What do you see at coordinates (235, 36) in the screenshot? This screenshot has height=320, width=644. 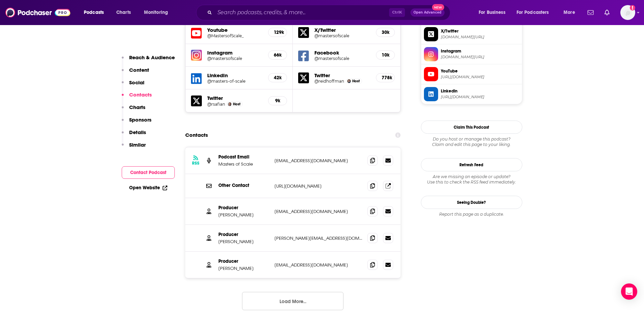 I see `h5: @MastersofScale_` at bounding box center [235, 36].